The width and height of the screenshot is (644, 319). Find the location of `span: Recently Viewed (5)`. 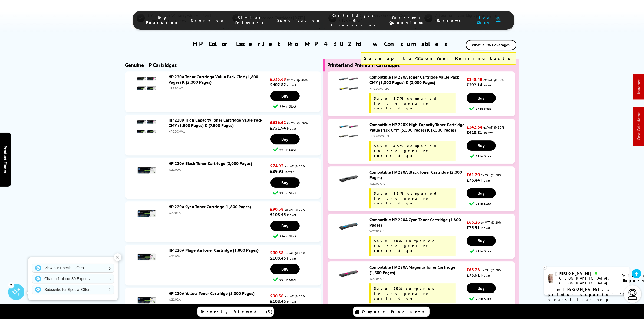

span: Recently Viewed (5) is located at coordinates (237, 312).